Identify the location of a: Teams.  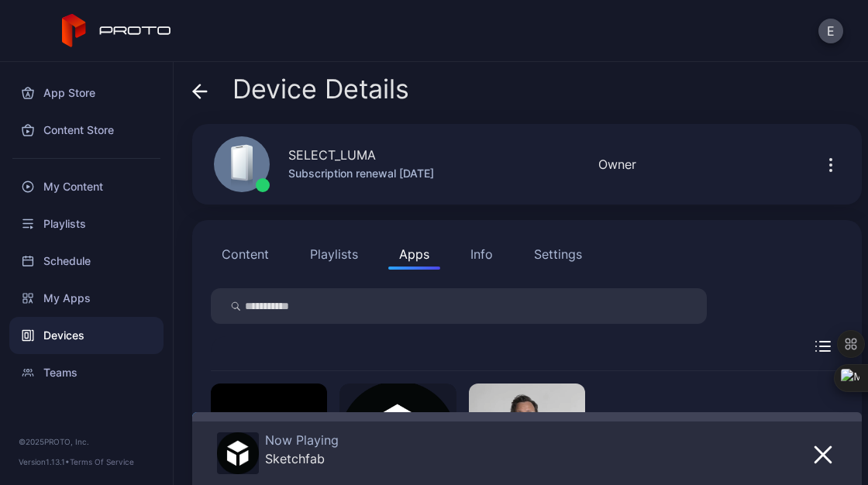
(86, 373).